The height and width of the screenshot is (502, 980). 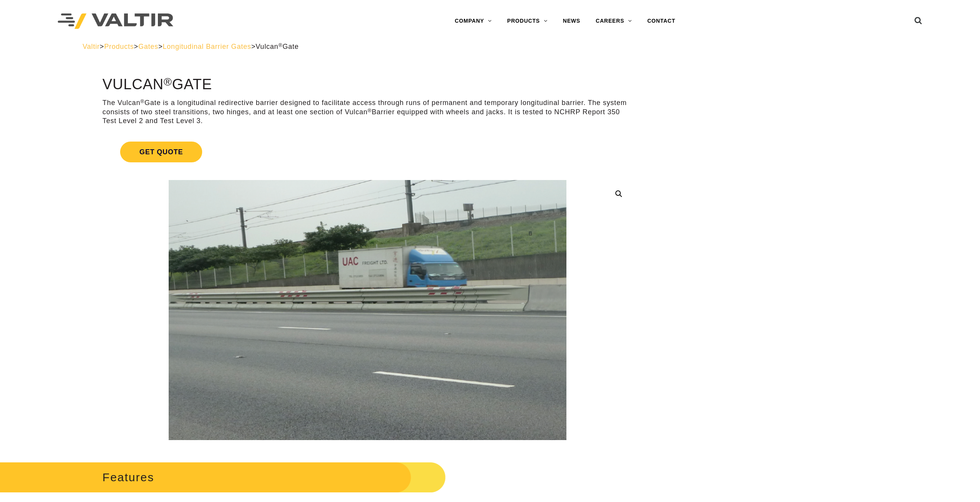 I want to click on a: Gates, so click(x=148, y=47).